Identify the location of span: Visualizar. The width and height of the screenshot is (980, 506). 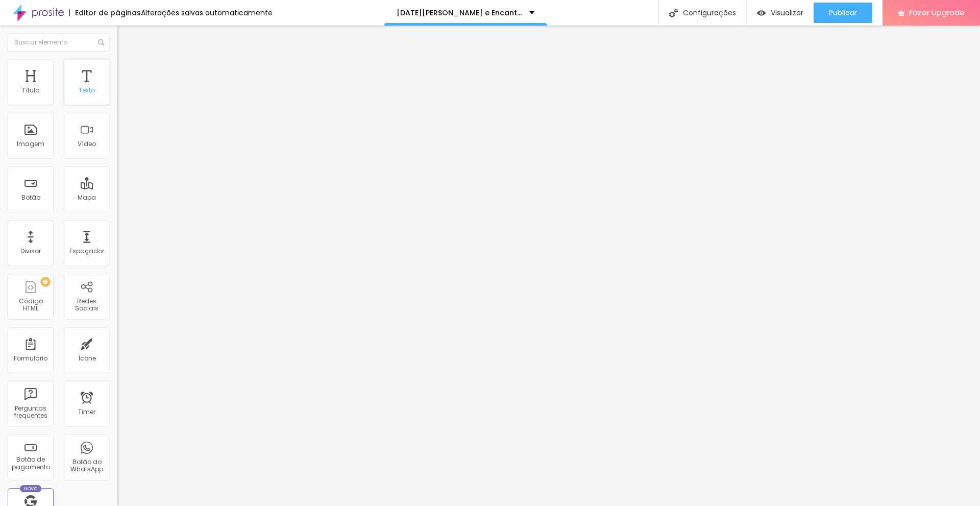
(787, 12).